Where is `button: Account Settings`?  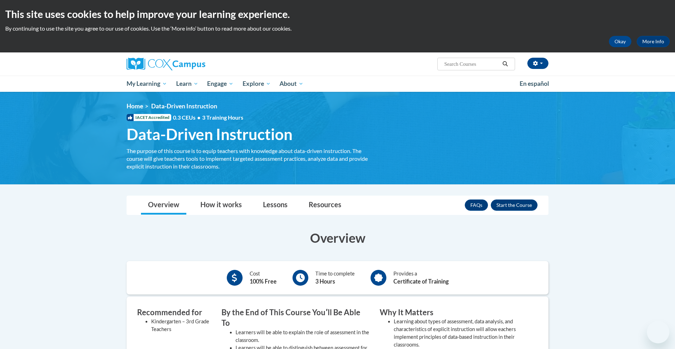 button: Account Settings is located at coordinates (538, 63).